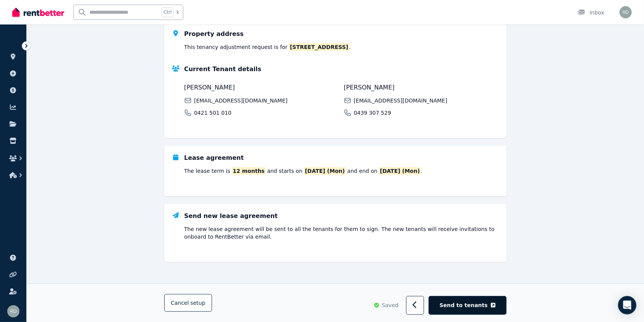 Image resolution: width=644 pixels, height=322 pixels. What do you see at coordinates (231, 216) in the screenshot?
I see `h5: Send new lease agreement` at bounding box center [231, 216].